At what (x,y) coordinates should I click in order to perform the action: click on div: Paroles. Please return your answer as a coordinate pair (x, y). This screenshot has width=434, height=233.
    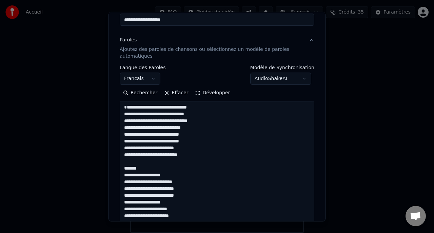
    Looking at the image, I should click on (128, 40).